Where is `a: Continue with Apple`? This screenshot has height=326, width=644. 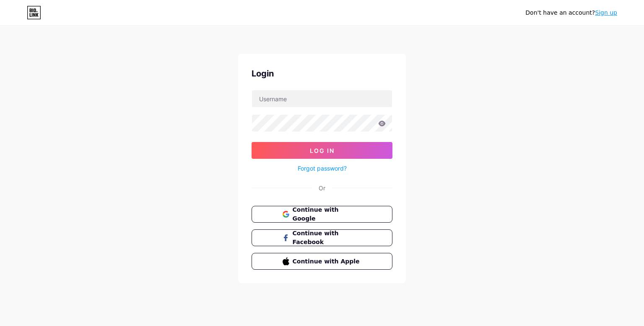
a: Continue with Apple is located at coordinates (322, 261).